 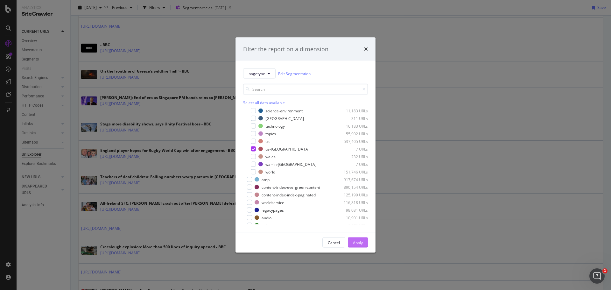 I want to click on div: wales, so click(x=270, y=156).